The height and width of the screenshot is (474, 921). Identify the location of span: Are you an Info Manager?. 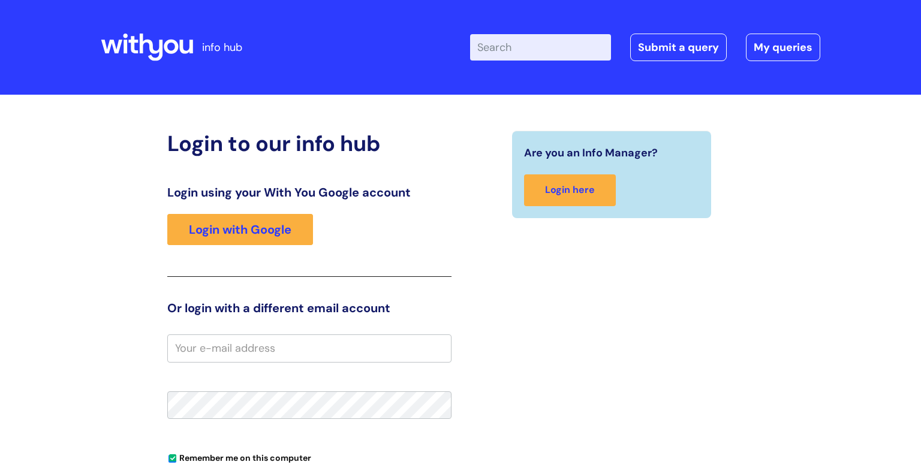
(590, 153).